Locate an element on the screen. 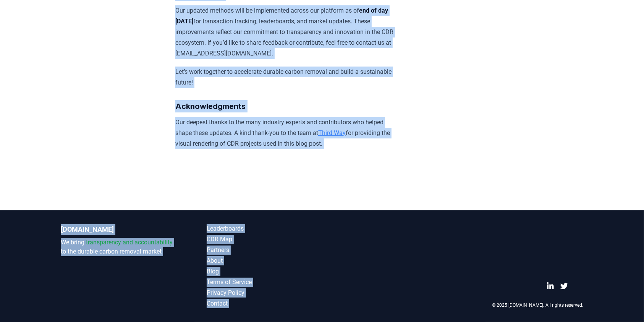  a: Contact is located at coordinates (264, 303).